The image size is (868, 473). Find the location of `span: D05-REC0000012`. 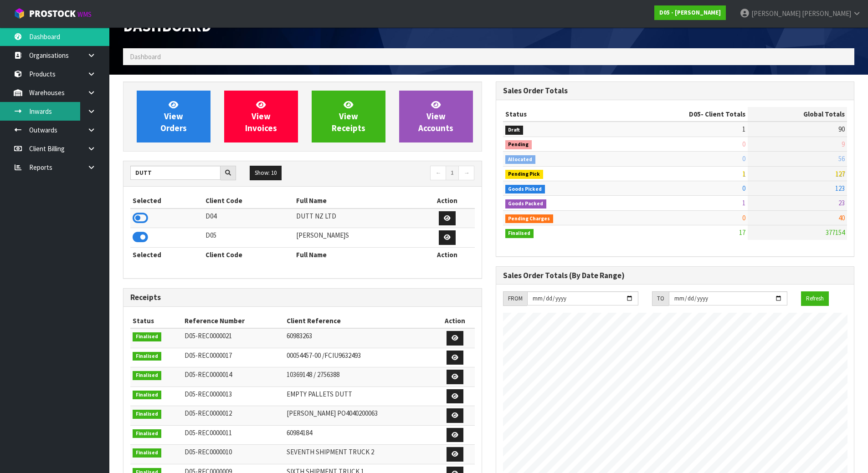

span: D05-REC0000012 is located at coordinates (208, 413).